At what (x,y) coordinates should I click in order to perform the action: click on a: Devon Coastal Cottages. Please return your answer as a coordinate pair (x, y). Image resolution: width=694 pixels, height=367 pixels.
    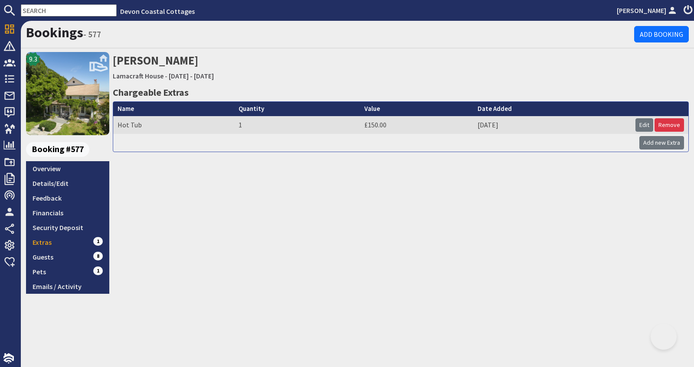
    Looking at the image, I should click on (157, 11).